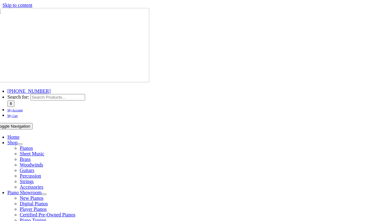  I want to click on span: Sheet Music, so click(32, 154).